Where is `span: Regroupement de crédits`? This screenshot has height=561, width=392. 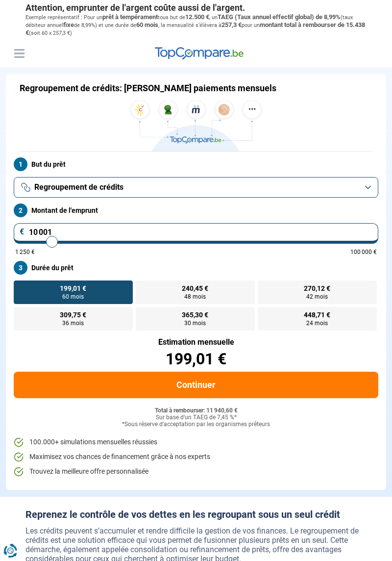
span: Regroupement de crédits is located at coordinates (79, 188).